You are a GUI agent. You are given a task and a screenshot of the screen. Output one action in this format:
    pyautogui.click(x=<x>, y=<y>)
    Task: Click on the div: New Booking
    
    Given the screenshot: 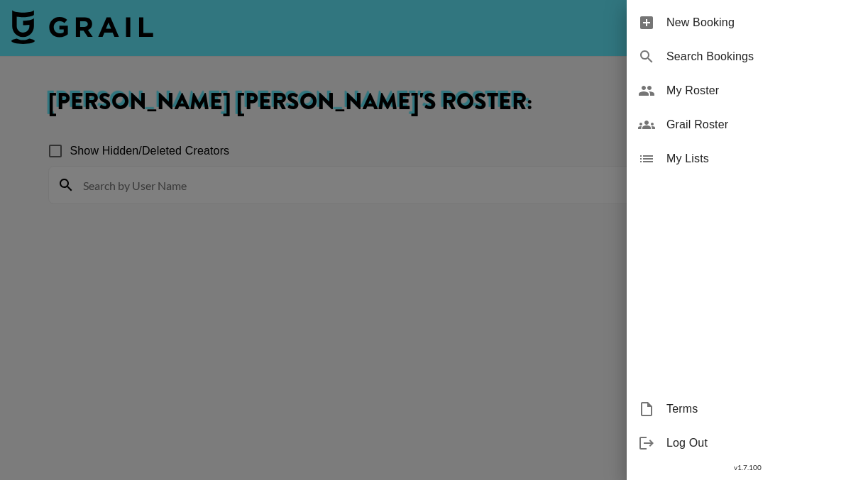 What is the action you would take?
    pyautogui.click(x=748, y=23)
    